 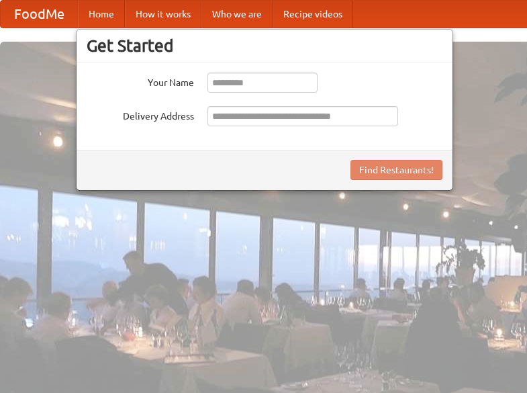 What do you see at coordinates (313, 14) in the screenshot?
I see `a: Recipe videos` at bounding box center [313, 14].